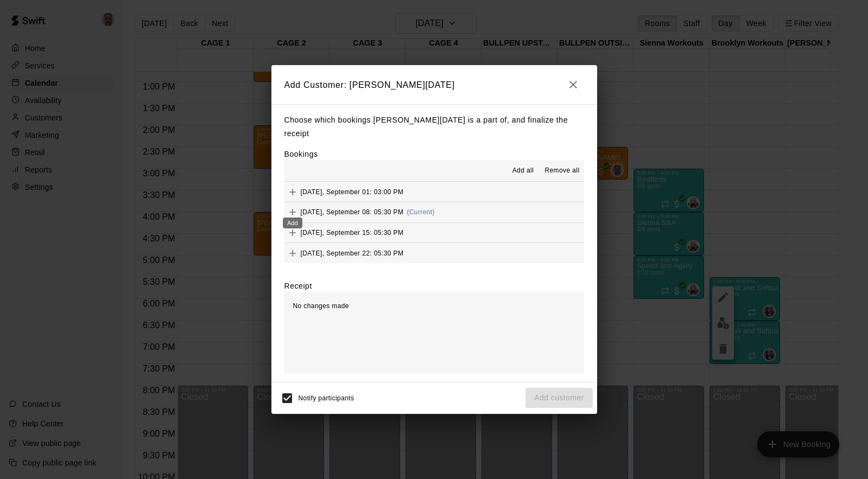 The width and height of the screenshot is (868, 479). Describe the element at coordinates (561, 171) in the screenshot. I see `span: Remove all` at that location.